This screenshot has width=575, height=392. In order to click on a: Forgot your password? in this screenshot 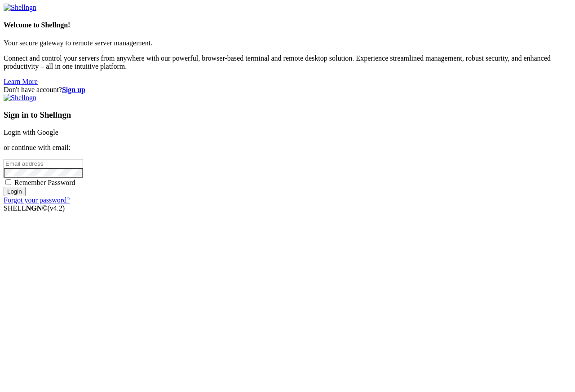, I will do `click(36, 200)`.